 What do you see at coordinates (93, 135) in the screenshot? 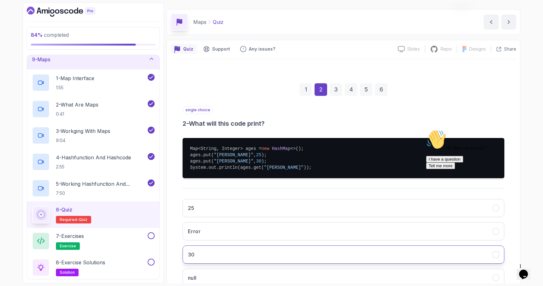
I see `button: 3-Workging With Maps9:04` at bounding box center [93, 135].